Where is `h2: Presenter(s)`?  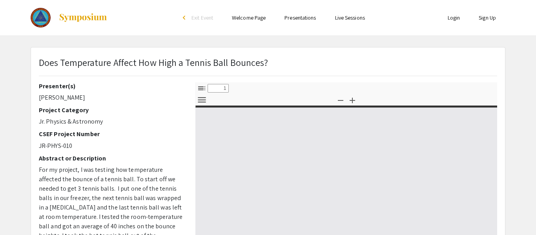 h2: Presenter(s) is located at coordinates (111, 86).